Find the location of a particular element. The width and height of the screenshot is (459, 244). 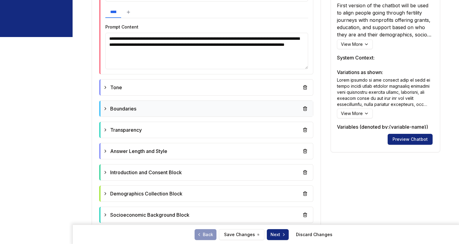

span: Boundaries is located at coordinates (123, 109).